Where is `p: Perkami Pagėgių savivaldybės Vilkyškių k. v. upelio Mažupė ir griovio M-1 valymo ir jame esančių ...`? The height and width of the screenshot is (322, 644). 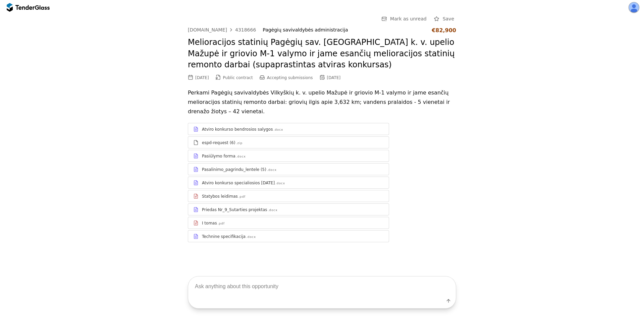 p: Perkami Pagėgių savivaldybės Vilkyškių k. v. upelio Mažupė ir griovio M-1 valymo ir jame esančių ... is located at coordinates (322, 102).